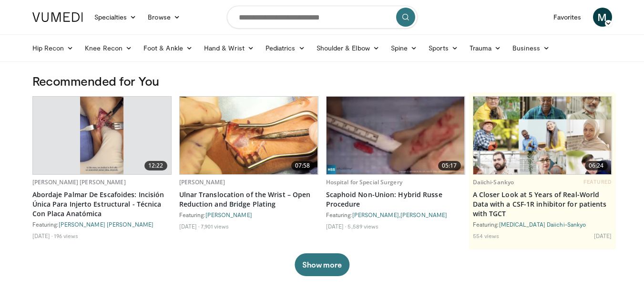 This screenshot has height=289, width=644. I want to click on a: Foot & Ankle, so click(168, 48).